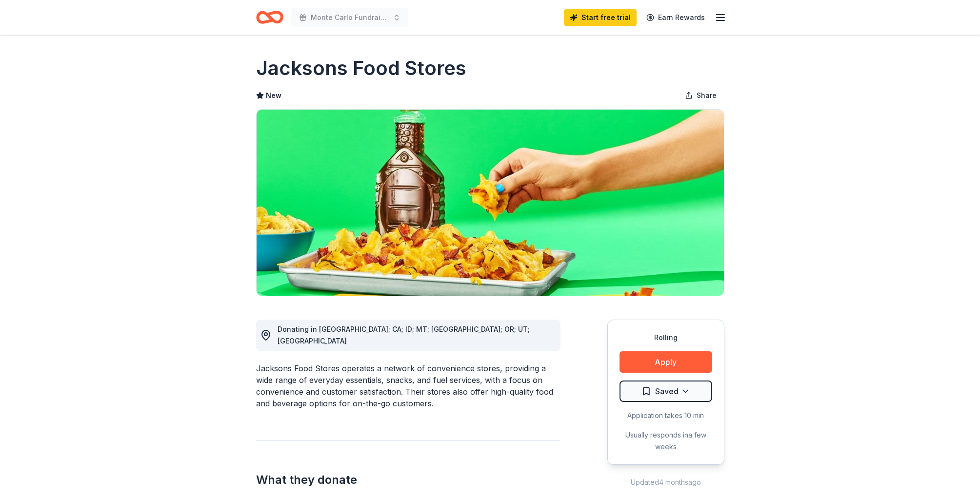 The image size is (980, 495). Describe the element at coordinates (361, 68) in the screenshot. I see `h1: Jacksons Food Stores` at that location.